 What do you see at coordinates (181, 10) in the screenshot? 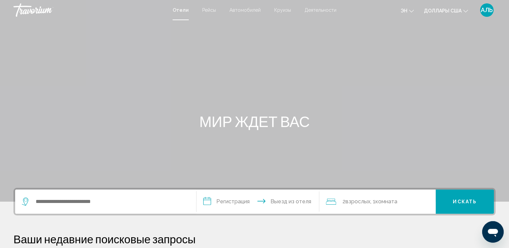
I see `a: Отели` at bounding box center [181, 10].